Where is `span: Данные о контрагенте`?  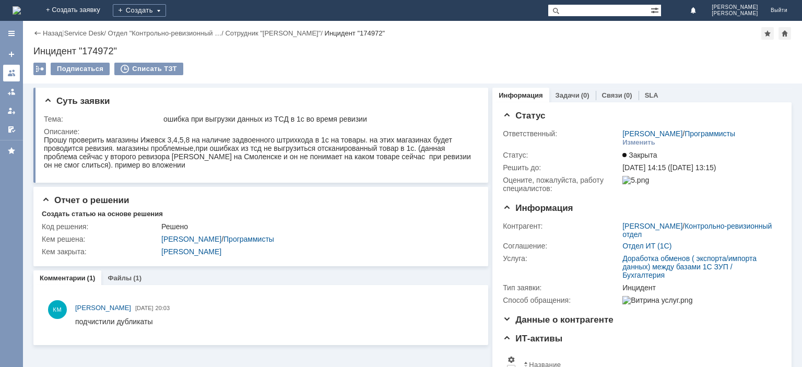
span: Данные о контрагенте is located at coordinates (558, 320).